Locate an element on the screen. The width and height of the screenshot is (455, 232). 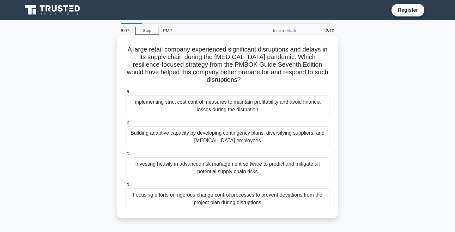
div: 6:07 is located at coordinates (126, 31).